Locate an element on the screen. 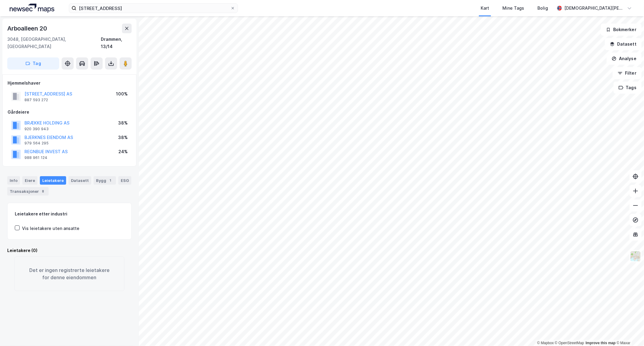 The width and height of the screenshot is (644, 346). div: 988 961 124 is located at coordinates (36, 158).